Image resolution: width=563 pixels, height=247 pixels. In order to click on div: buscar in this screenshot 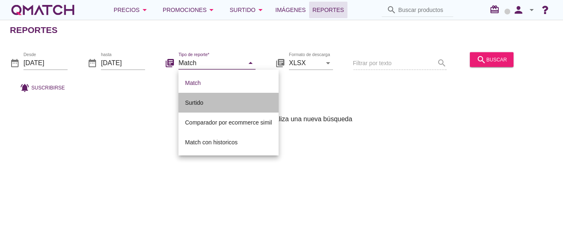, I will do `click(492, 59)`.